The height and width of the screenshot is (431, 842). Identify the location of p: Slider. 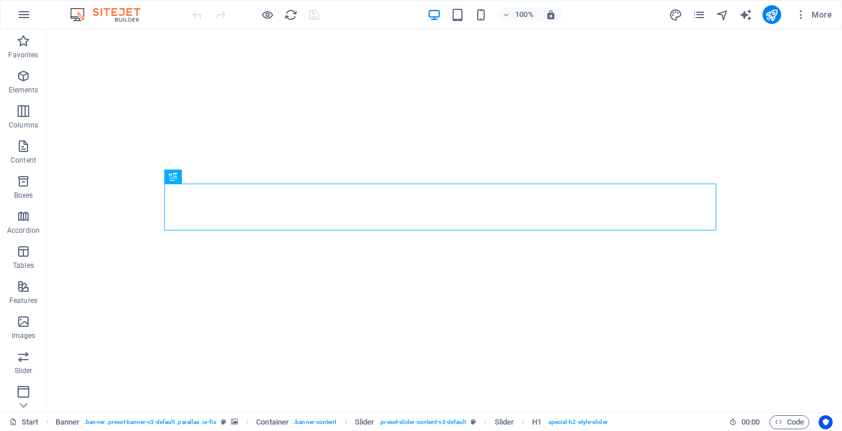
(23, 371).